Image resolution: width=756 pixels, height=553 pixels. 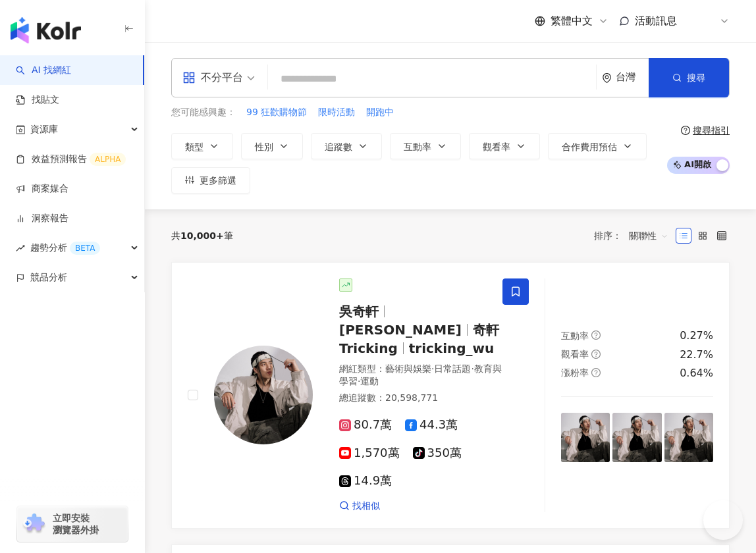 I want to click on span: 44.3萬, so click(x=431, y=425).